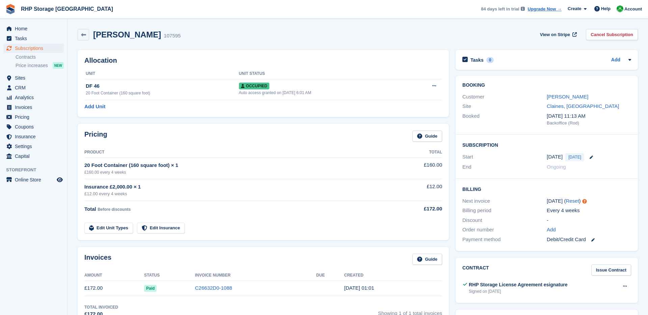 This screenshot has height=315, width=648. I want to click on span: Analytics, so click(35, 98).